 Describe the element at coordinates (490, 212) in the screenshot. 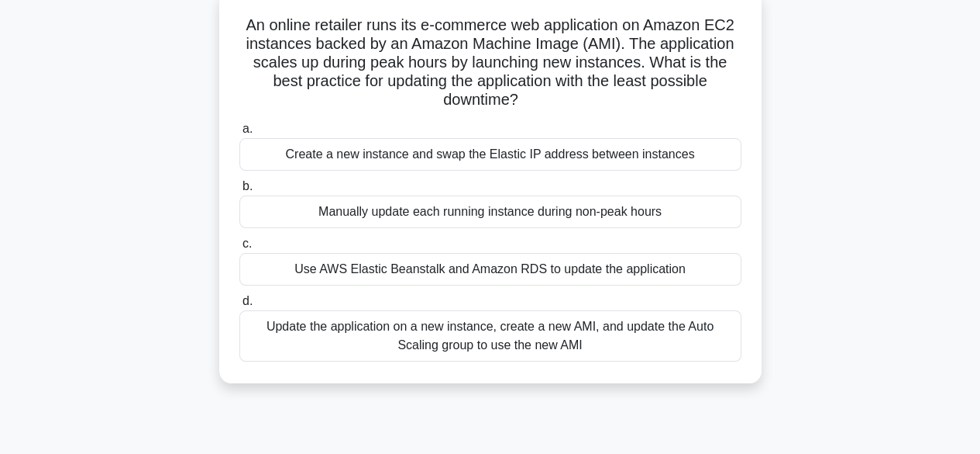

I see `div: Manually update each running instance during non-peak hours` at that location.